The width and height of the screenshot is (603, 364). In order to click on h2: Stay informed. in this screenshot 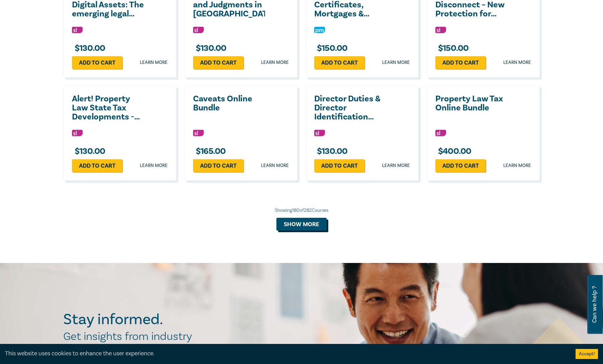, I will do `click(142, 319)`.